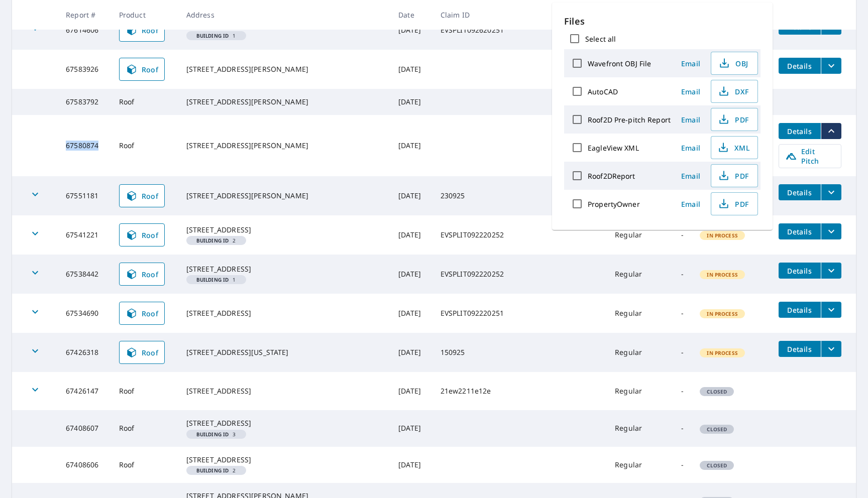  What do you see at coordinates (216, 241) in the screenshot?
I see `span: 2` at bounding box center [216, 241].